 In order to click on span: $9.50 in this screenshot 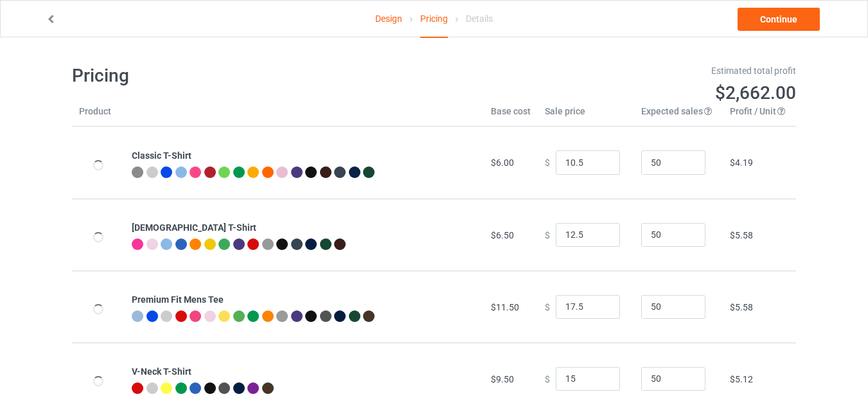, I will do `click(502, 379)`.